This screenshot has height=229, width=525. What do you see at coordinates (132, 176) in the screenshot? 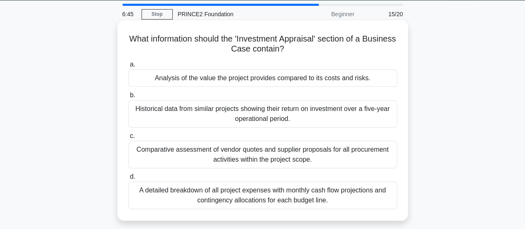
I see `span: d.` at bounding box center [132, 176].